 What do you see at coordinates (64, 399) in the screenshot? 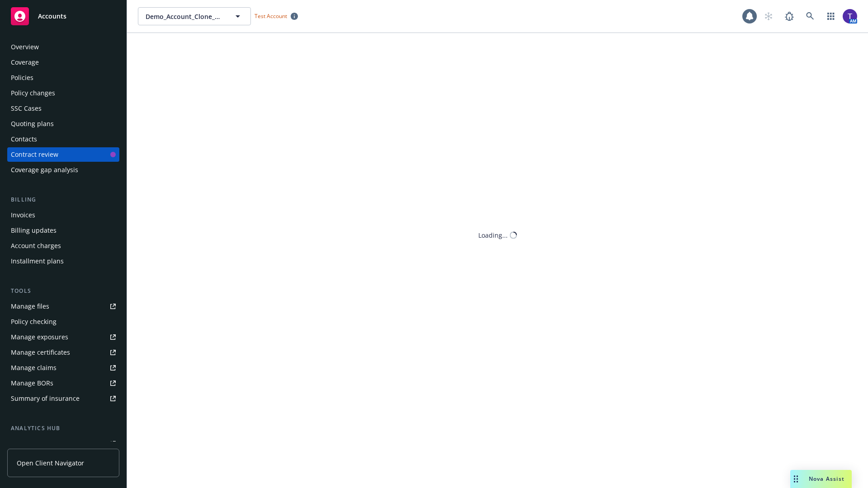
I see `a: Summary of insurance` at bounding box center [64, 399].